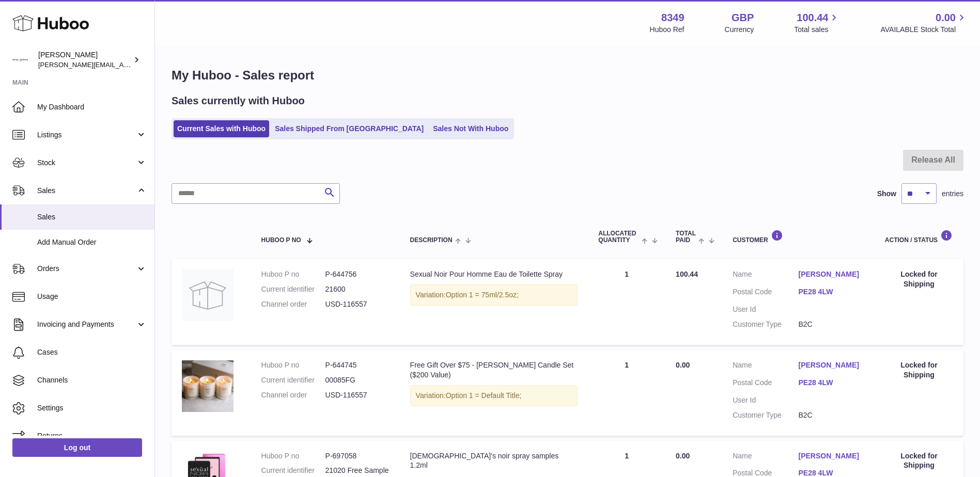 The image size is (980, 477). Describe the element at coordinates (87, 163) in the screenshot. I see `span: Stock` at that location.